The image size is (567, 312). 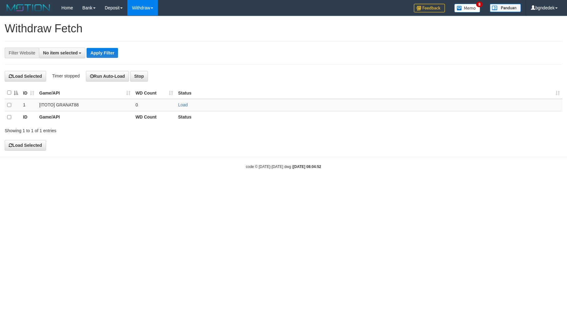 What do you see at coordinates (85, 117) in the screenshot?
I see `th: Game/API` at bounding box center [85, 117].